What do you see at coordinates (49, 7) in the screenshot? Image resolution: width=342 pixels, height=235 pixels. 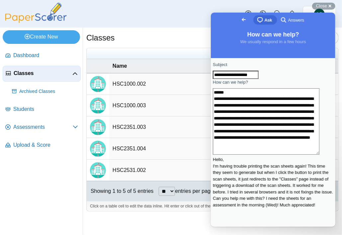 I see `span: chat-square` at bounding box center [49, 7].